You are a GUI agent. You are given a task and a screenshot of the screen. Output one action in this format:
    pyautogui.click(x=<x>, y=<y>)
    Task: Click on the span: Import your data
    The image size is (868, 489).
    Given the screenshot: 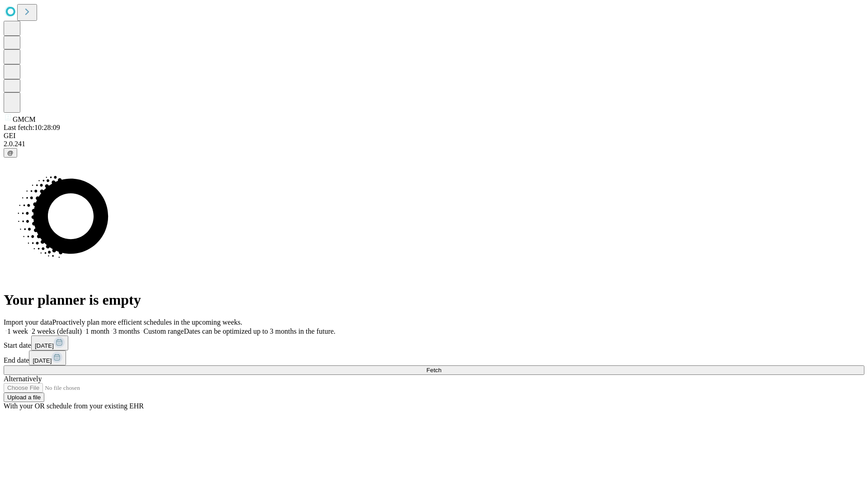 What is the action you would take?
    pyautogui.click(x=28, y=322)
    